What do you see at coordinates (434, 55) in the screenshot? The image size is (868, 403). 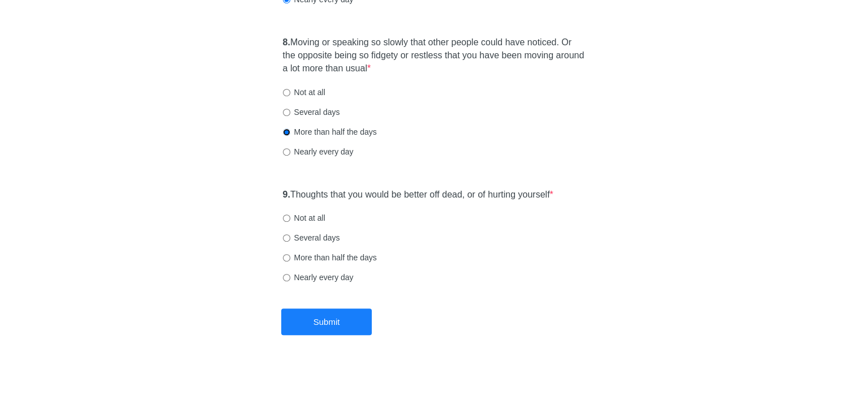 I see `label: Moving or speaking so slowly that other people could have noticed. Or the opposite being so fidge...` at bounding box center [434, 55].